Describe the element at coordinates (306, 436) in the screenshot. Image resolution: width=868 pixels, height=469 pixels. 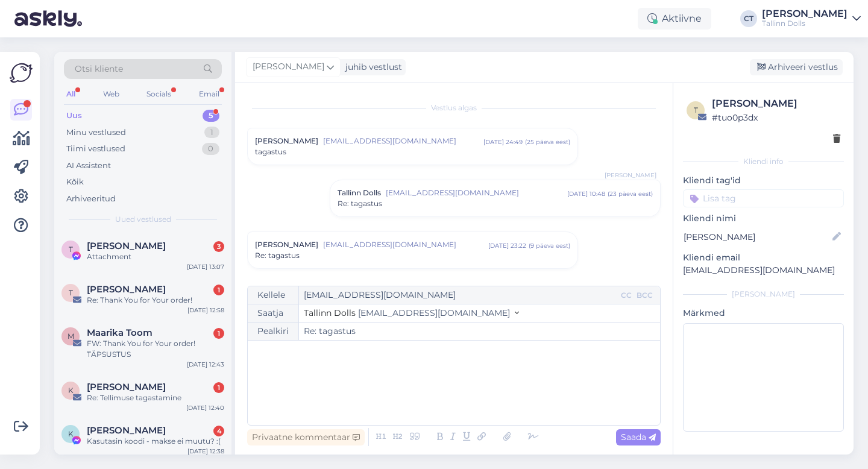
I see `div: Privaatne kommentaar` at that location.